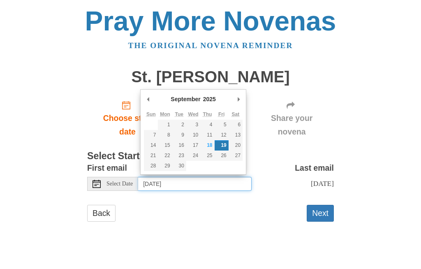 The image size is (421, 269). Describe the element at coordinates (207, 135) in the screenshot. I see `button: 11` at that location.